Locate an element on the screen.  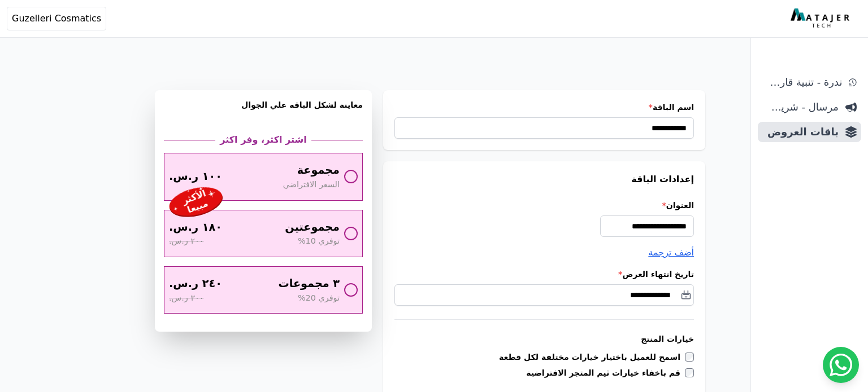
span: السعر الافتراضي is located at coordinates (312, 185).